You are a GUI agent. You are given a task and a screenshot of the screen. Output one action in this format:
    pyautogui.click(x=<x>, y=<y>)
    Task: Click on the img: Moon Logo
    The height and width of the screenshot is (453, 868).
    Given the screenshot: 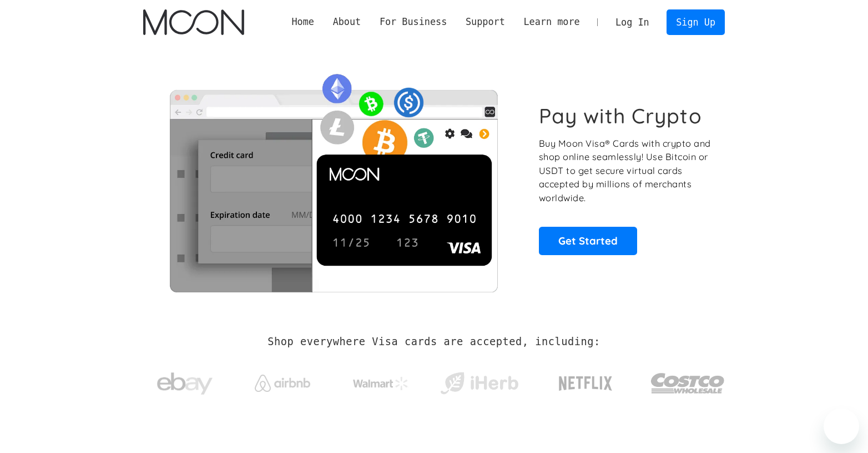 What is the action you would take?
    pyautogui.click(x=193, y=22)
    